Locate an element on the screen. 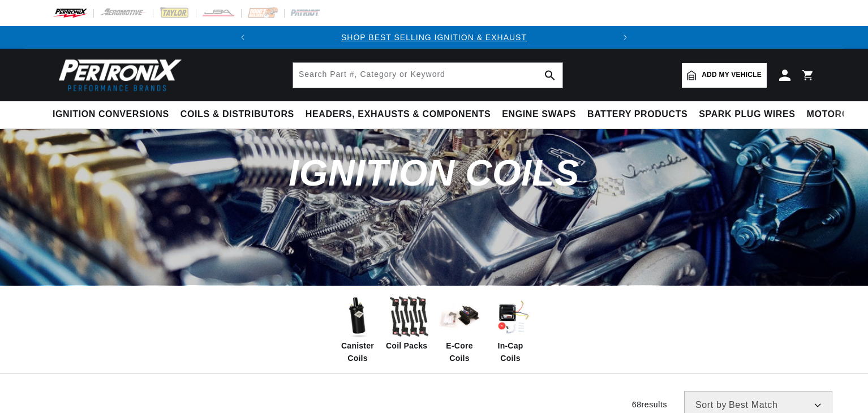 The image size is (868, 413). img: Canister Coils is located at coordinates (357, 317).